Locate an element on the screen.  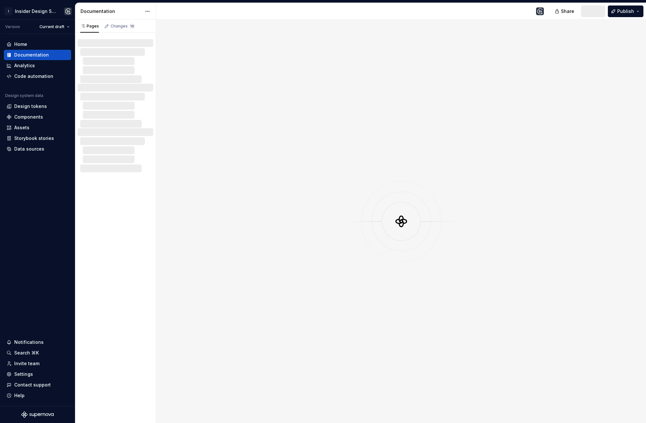
div: Home is located at coordinates (21, 44).